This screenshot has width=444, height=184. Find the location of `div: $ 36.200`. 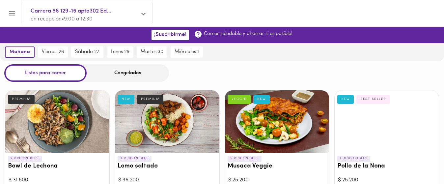

div: $ 36.200 is located at coordinates (167, 180).